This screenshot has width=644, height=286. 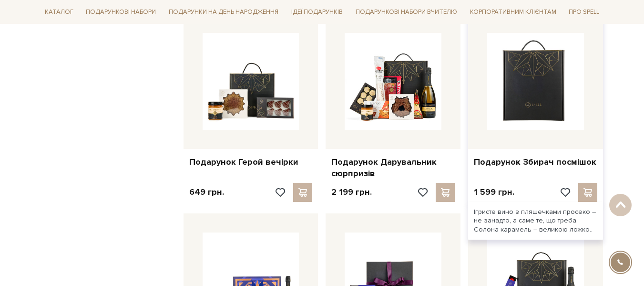 What do you see at coordinates (406, 12) in the screenshot?
I see `a: Подарункові набори Вчителю` at bounding box center [406, 12].